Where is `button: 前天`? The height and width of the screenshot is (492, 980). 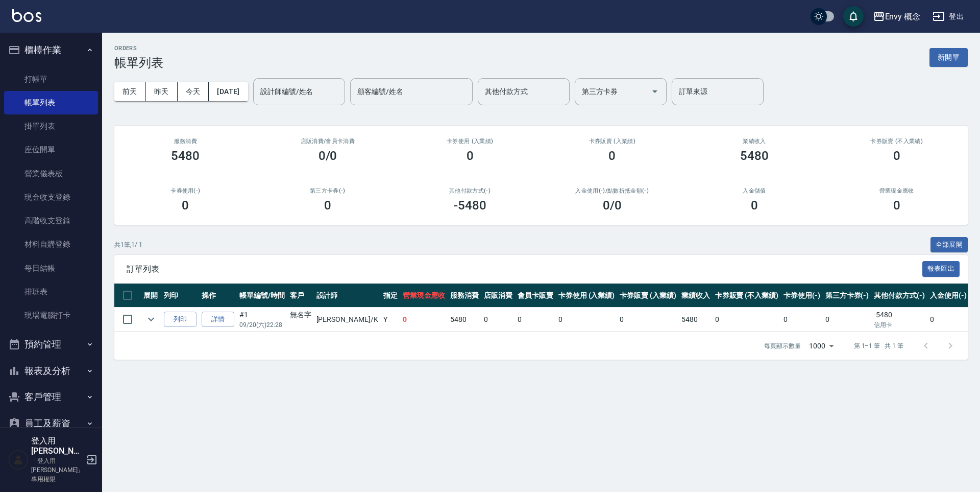
button: 前天 is located at coordinates (130, 92).